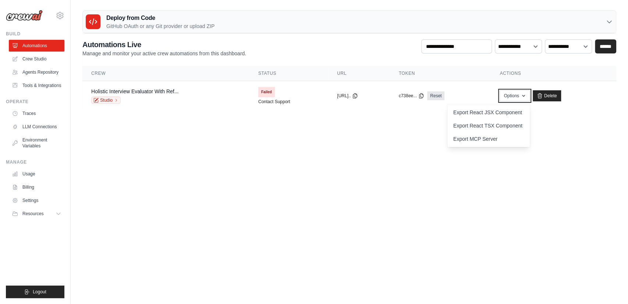  What do you see at coordinates (489, 126) in the screenshot?
I see `a: Export React TSX Component` at bounding box center [489, 126].